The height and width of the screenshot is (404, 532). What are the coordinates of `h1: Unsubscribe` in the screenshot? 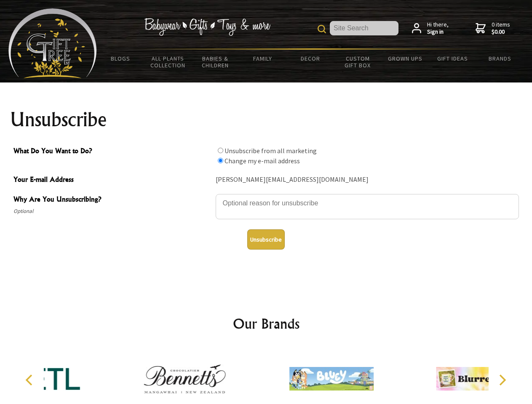 It's located at (266, 119).